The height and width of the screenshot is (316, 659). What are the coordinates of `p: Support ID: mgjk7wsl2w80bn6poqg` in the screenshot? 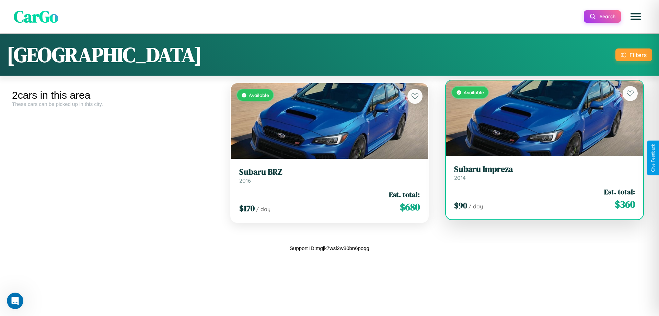 It's located at (330, 248).